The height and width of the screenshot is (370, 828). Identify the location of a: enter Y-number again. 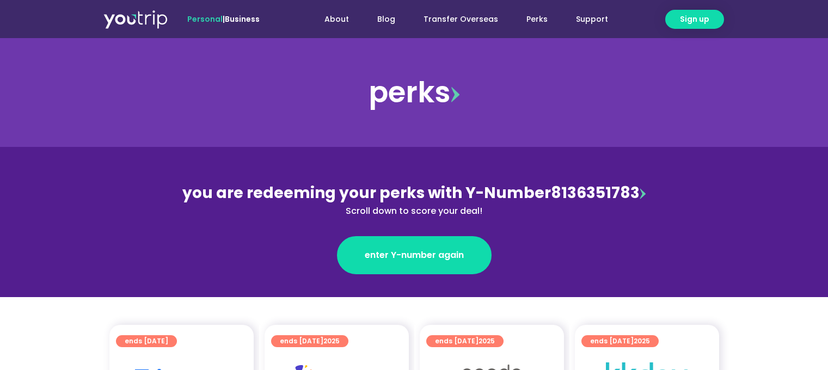
(414, 255).